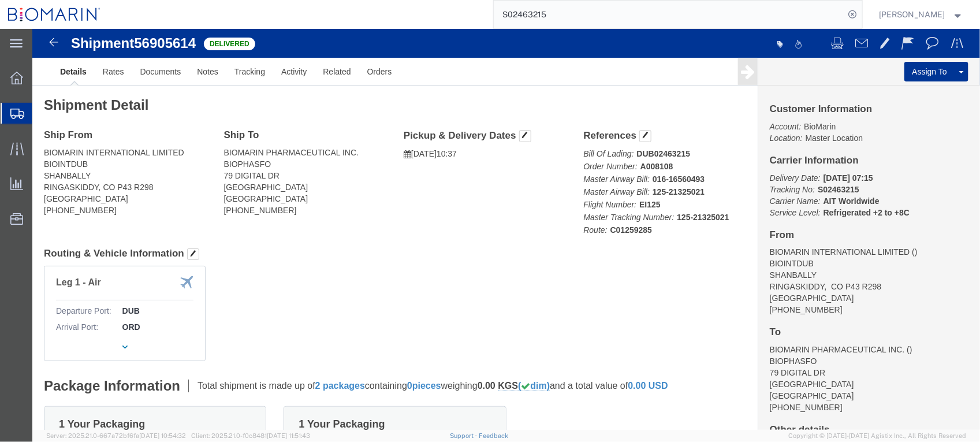 The width and height of the screenshot is (980, 442). What do you see at coordinates (913, 14) in the screenshot?
I see `span: Carrie Lai` at bounding box center [913, 14].